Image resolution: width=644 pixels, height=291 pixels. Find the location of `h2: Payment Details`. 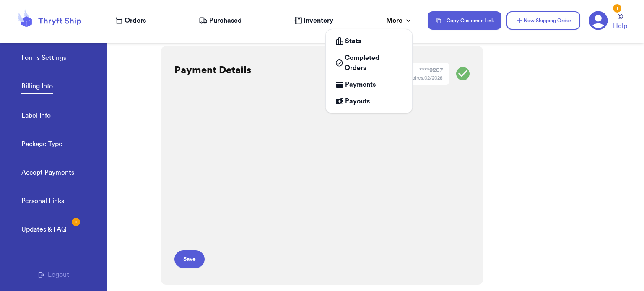

h2: Payment Details is located at coordinates (212, 70).